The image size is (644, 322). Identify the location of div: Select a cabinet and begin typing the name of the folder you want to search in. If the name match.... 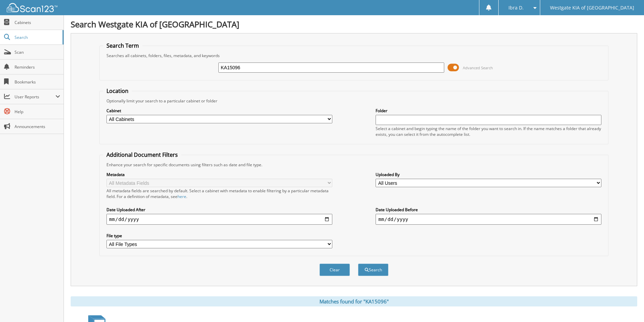
(489, 131).